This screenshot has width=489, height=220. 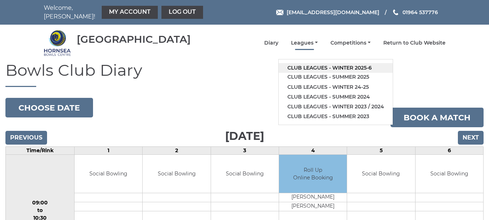 What do you see at coordinates (245, 74) in the screenshot?
I see `h1: Bowls Club Diary` at bounding box center [245, 74].